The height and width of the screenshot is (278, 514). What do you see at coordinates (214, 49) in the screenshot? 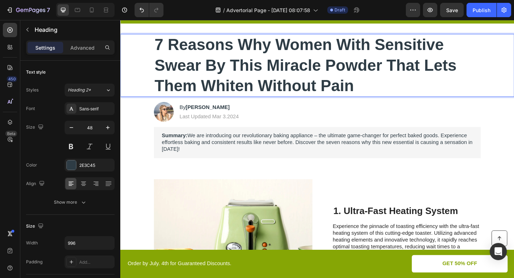
I see `p: 7 Reasons Why Women With Sensitive Swear By This Miracle Powder That Lets Them Whiten Without Pain` at bounding box center [214, 49].